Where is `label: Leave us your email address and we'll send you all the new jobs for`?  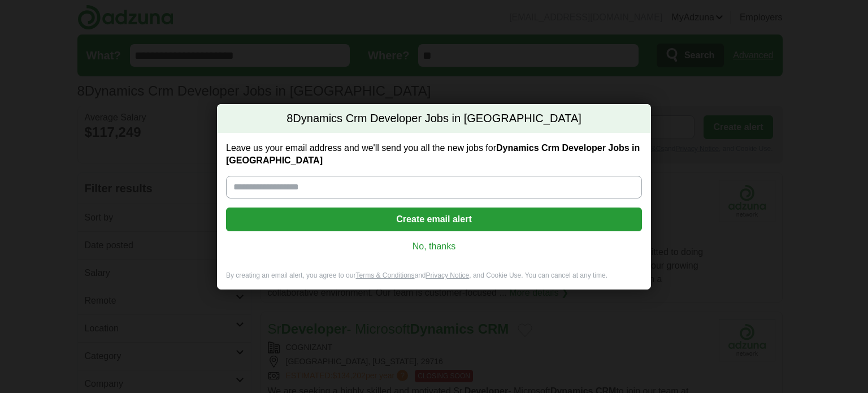
label: Leave us your email address and we'll send you all the new jobs for is located at coordinates (434, 154).